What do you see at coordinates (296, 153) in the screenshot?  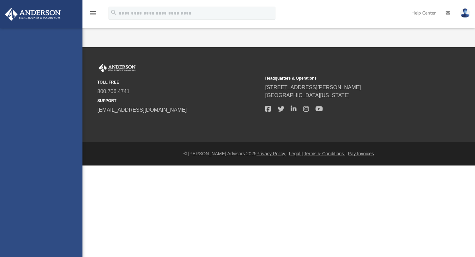 I see `a: Legal |` at bounding box center [296, 153].